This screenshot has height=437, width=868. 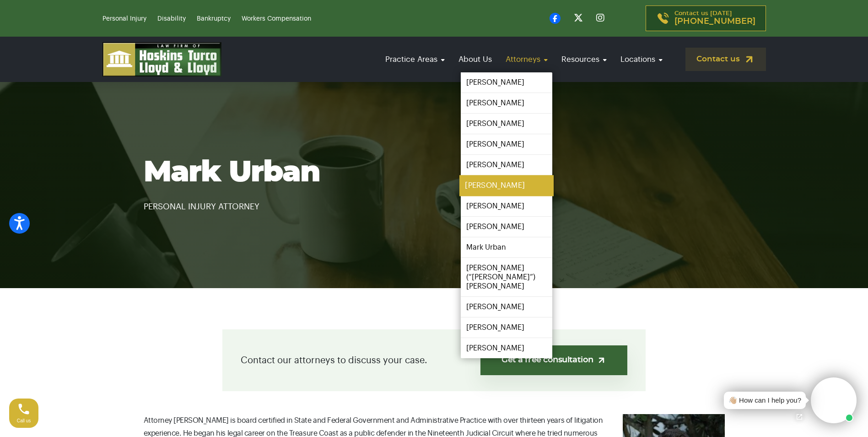 I want to click on h1: Mark Urban, so click(x=434, y=172).